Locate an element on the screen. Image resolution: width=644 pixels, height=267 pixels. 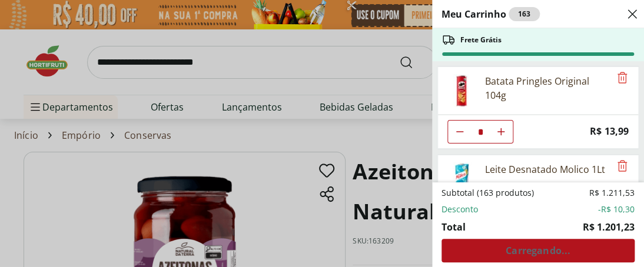
button: Diminuir Quantidade is located at coordinates (460, 132).